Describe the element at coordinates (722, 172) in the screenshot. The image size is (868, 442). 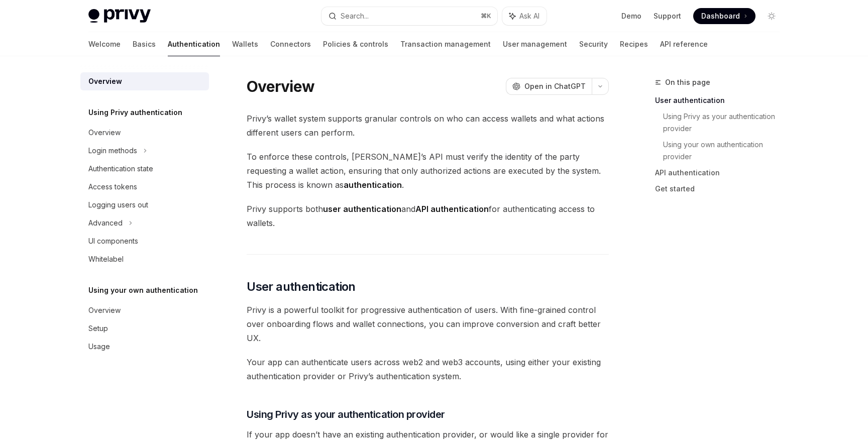
I see `a: API authentication` at that location.